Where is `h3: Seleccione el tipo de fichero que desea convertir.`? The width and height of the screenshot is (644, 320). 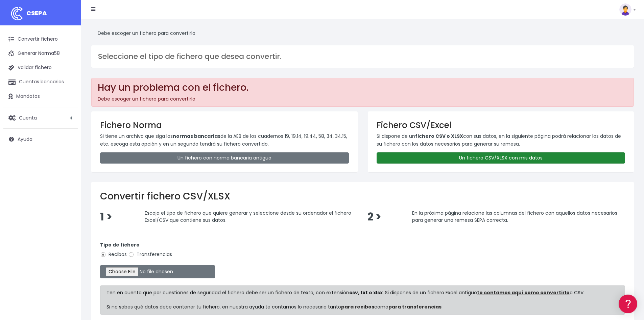
h3: Seleccione el tipo de fichero que desea convertir. is located at coordinates (362, 56).